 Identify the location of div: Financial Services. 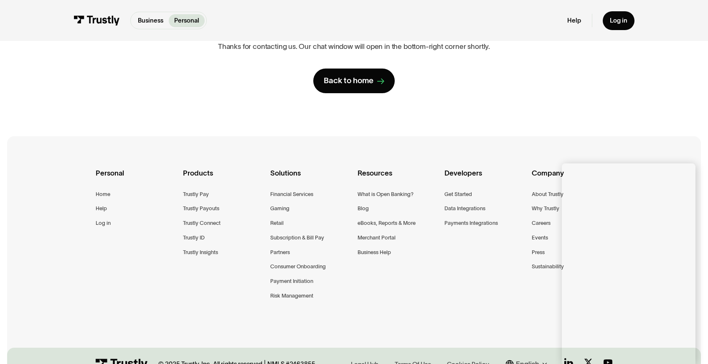
(291, 194).